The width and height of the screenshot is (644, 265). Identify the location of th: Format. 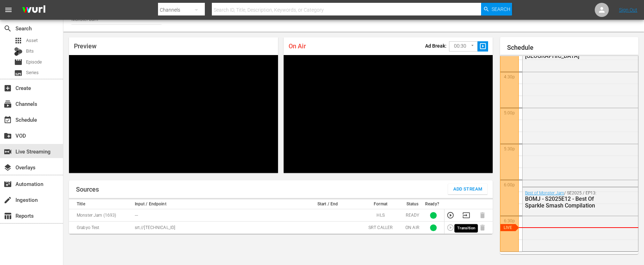
(380, 204).